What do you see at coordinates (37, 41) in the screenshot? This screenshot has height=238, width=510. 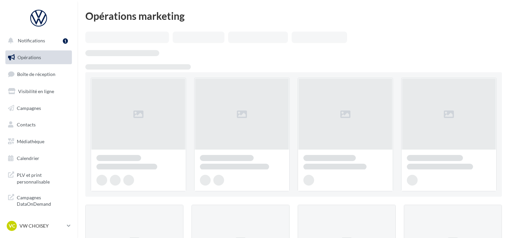 I see `button: Notifications 1` at bounding box center [37, 41].